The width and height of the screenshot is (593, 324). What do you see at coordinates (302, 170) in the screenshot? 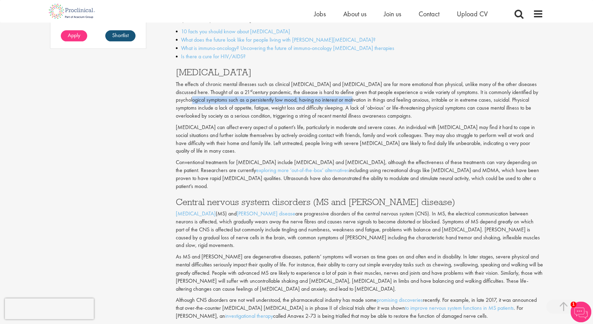
I see `a: exploring more ‘out-of-the-box’ alternatives` at bounding box center [302, 170].